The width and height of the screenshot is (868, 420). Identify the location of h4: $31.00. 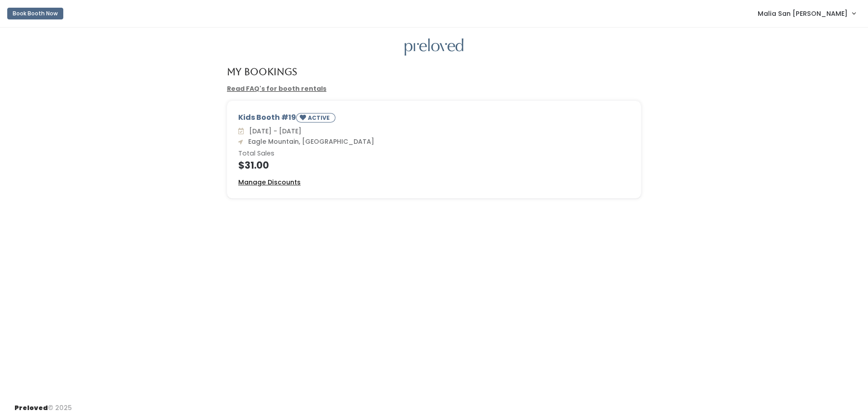
(434, 165).